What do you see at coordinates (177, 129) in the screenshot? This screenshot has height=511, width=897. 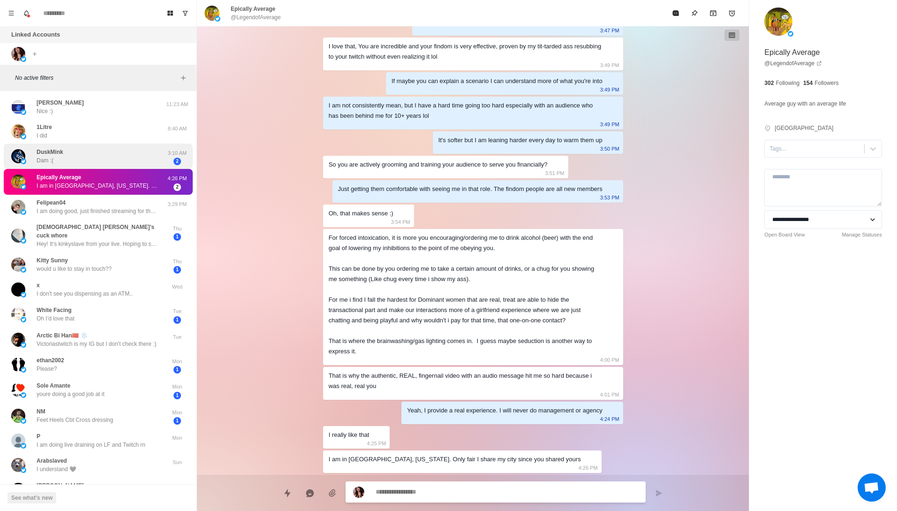 I see `p: 8:40 AM` at bounding box center [177, 129].